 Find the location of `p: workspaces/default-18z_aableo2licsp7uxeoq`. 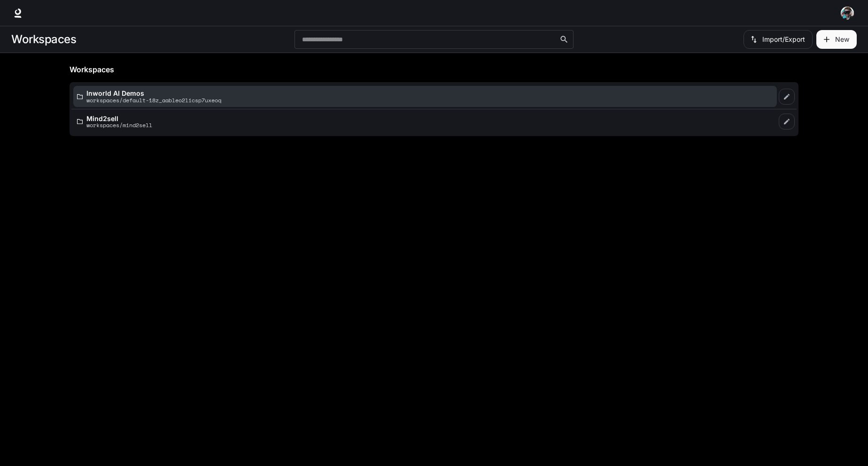

p: workspaces/default-18z_aableo2licsp7uxeoq is located at coordinates (153, 100).